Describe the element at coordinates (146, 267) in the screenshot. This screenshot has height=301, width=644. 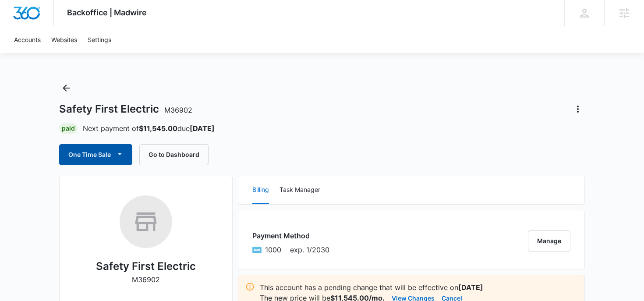
I see `h2: Safety First Electric` at that location.